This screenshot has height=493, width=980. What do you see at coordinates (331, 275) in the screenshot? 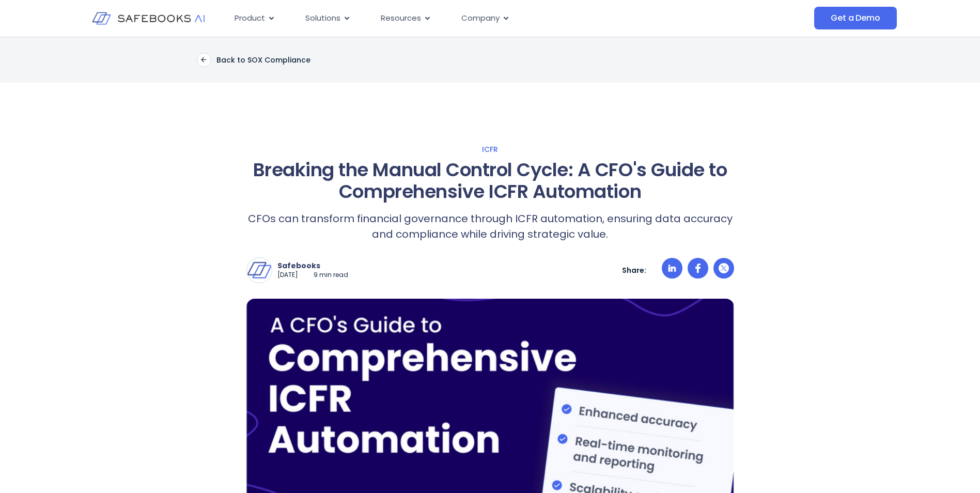
I see `p: 9 min read` at bounding box center [331, 275].